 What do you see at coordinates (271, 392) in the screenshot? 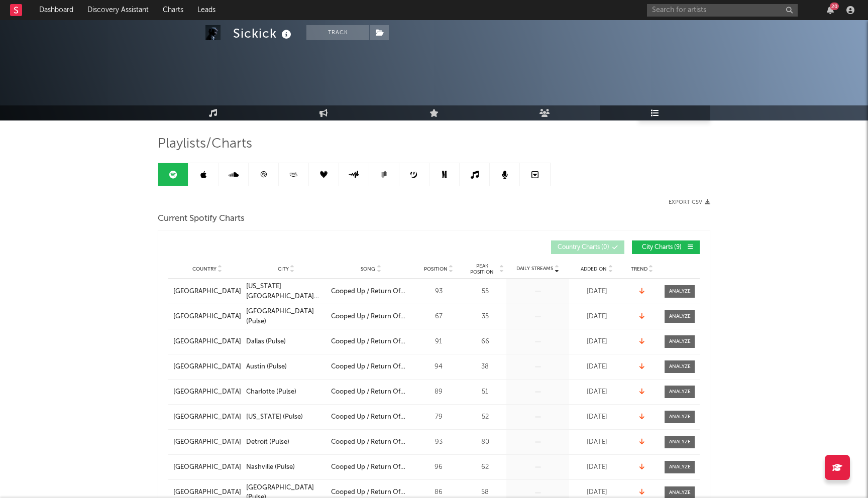
I see `div: Charlotte (Pulse)` at bounding box center [271, 392].